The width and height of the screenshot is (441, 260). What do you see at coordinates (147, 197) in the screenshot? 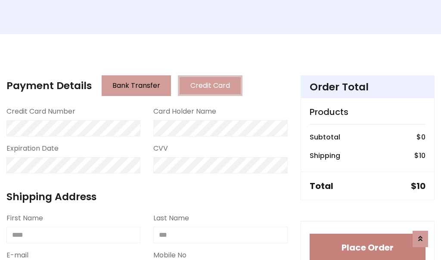
I see `h4: Shipping Address` at bounding box center [147, 197].